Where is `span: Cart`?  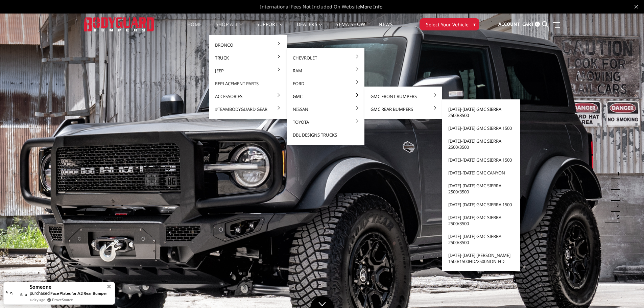
span: Cart is located at coordinates (528, 24).